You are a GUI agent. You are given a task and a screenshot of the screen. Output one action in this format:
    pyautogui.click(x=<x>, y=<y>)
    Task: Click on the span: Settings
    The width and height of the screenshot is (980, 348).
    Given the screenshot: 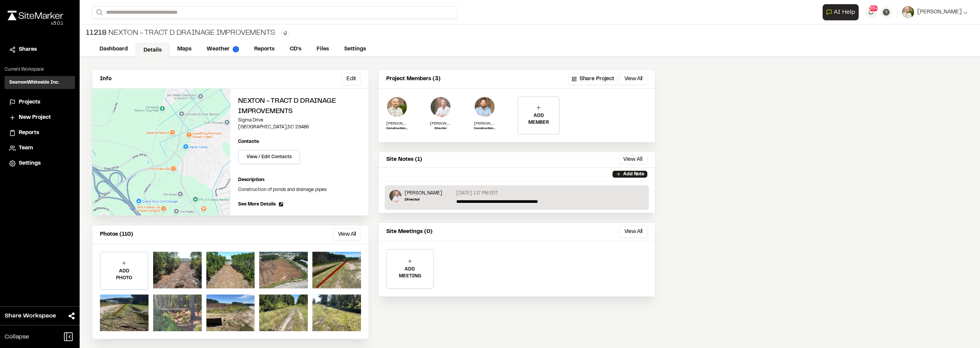 What is the action you would take?
    pyautogui.click(x=30, y=164)
    